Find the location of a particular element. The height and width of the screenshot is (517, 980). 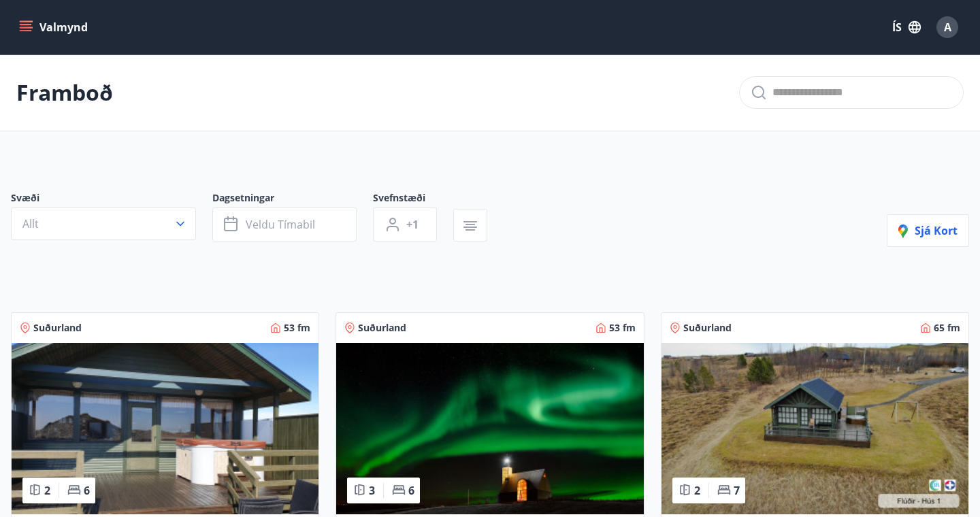

button: Allt is located at coordinates (103, 224).